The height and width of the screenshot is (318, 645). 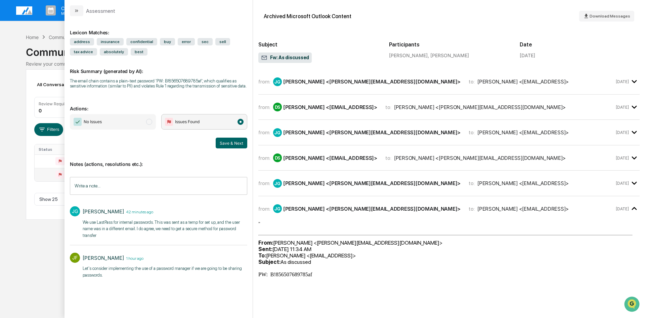 I want to click on time: Friday, September 19, 2025 at 12:32:21 PM, so click(x=622, y=208).